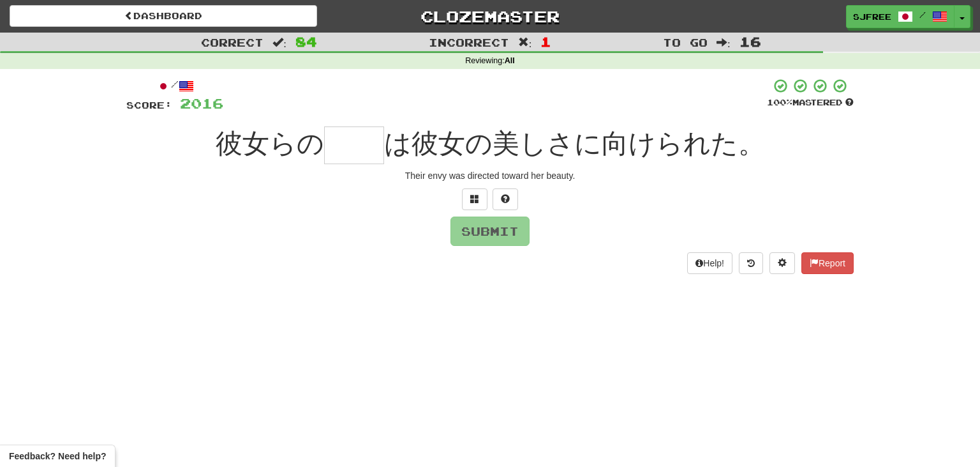  I want to click on span: 100 %, so click(780, 102).